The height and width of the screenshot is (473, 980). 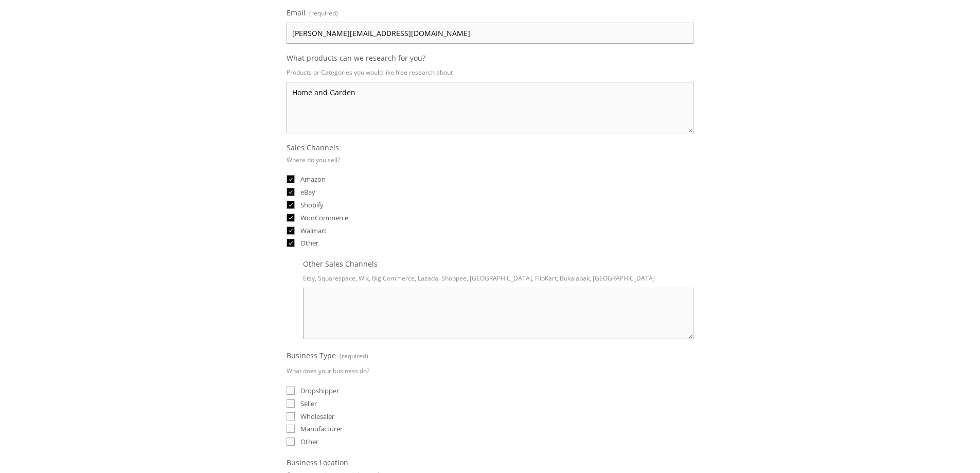 What do you see at coordinates (311, 355) in the screenshot?
I see `span: Business Type` at bounding box center [311, 355].